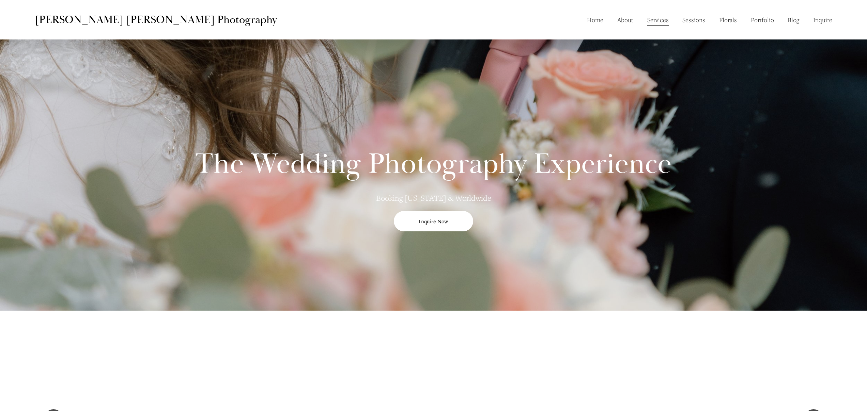  I want to click on a: Sessions, so click(694, 20).